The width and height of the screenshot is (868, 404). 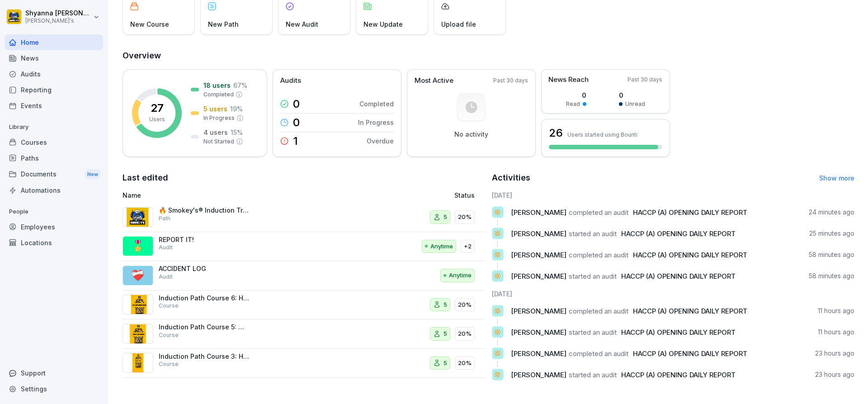 I want to click on a: Home, so click(x=54, y=42).